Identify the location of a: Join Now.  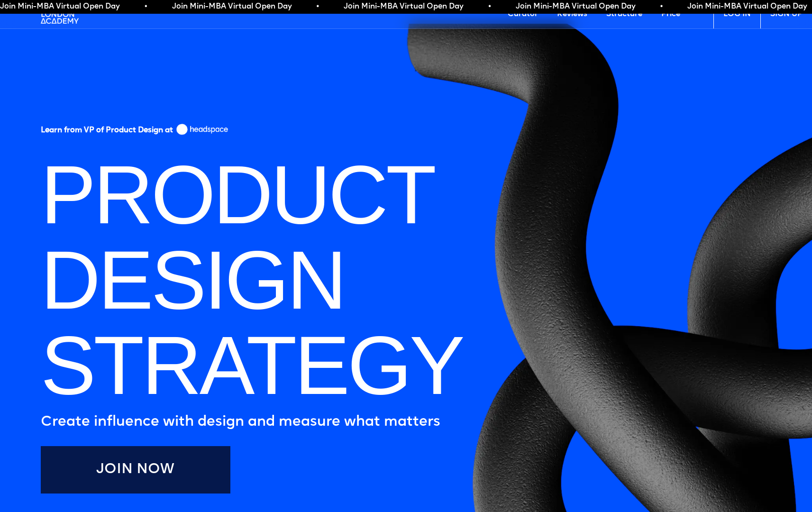
(136, 470).